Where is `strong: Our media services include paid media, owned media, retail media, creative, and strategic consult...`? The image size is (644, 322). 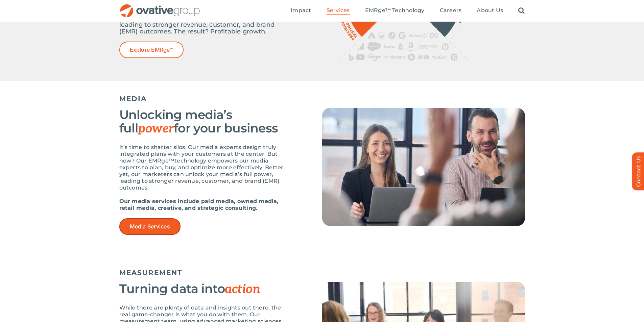 strong: Our media services include paid media, owned media, retail media, creative, and strategic consult... is located at coordinates (199, 204).